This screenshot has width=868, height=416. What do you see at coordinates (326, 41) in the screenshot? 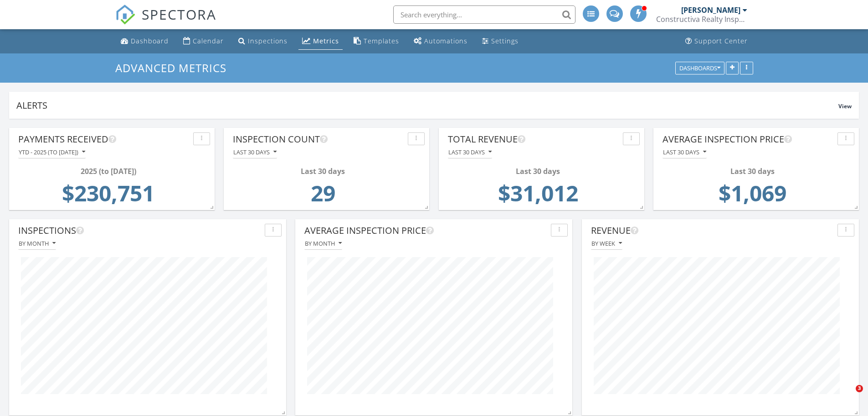
I see `div: Metrics` at bounding box center [326, 41].